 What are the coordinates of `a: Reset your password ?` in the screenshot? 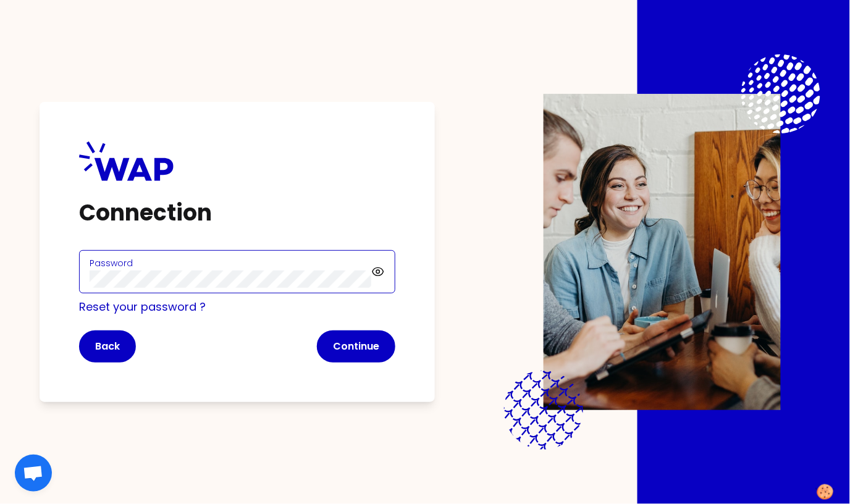 It's located at (142, 306).